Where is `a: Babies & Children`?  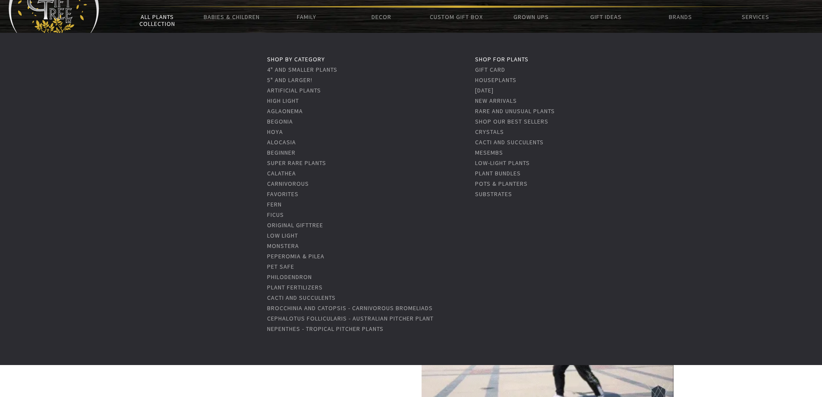
a: Babies & Children is located at coordinates (232, 17).